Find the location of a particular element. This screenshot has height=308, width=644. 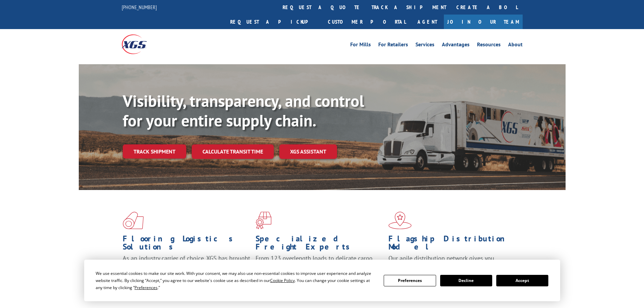

span: Preferences is located at coordinates (146, 287).